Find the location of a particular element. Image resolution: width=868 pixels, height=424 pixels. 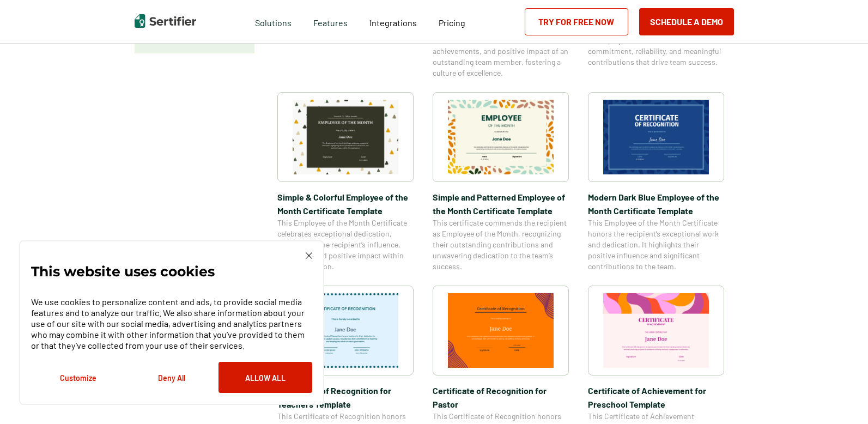

img: Certificate of Recognition for Pastor is located at coordinates (501, 330).